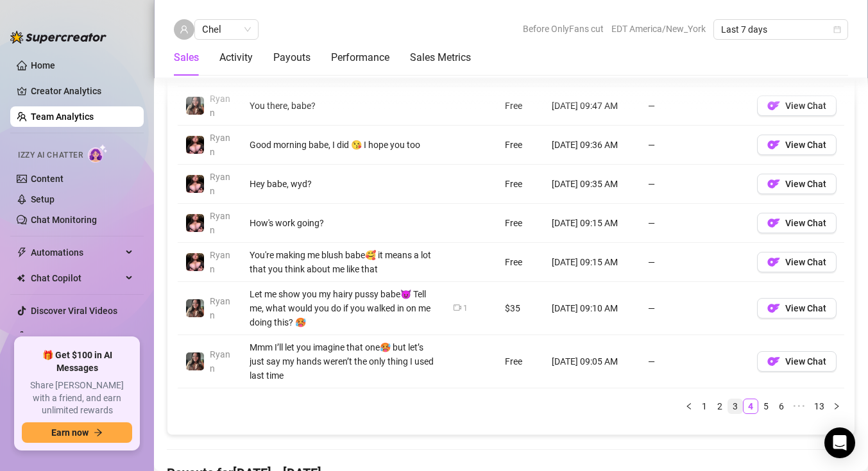 This screenshot has width=868, height=471. What do you see at coordinates (344, 224) in the screenshot?
I see `div: How's work going?` at bounding box center [344, 224].